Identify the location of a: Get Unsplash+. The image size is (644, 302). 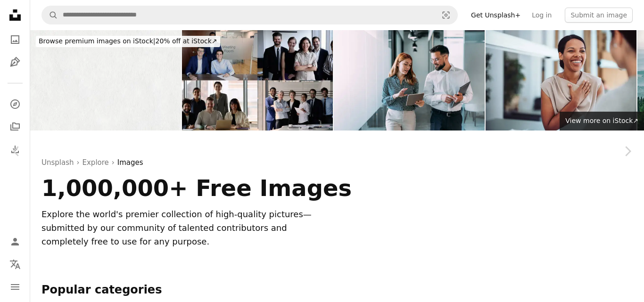
(495, 15).